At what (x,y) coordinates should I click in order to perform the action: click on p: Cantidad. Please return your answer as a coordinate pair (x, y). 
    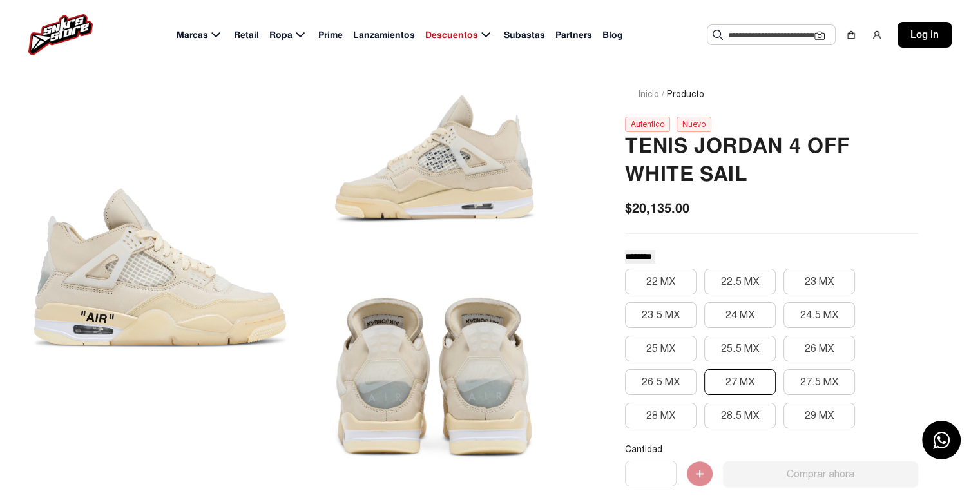
    Looking at the image, I should click on (771, 449).